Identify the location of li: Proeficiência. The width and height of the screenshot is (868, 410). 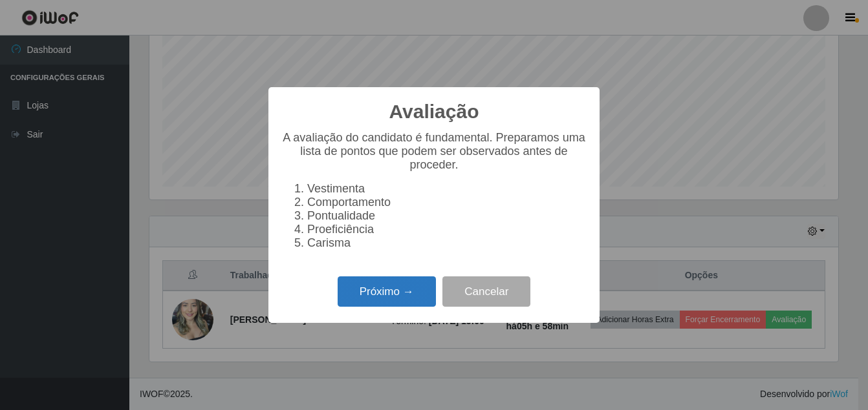
(447, 230).